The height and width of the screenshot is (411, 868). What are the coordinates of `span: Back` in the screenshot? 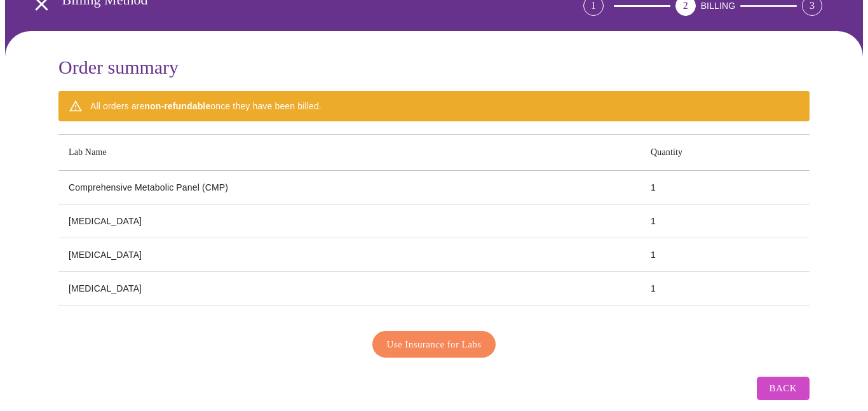 It's located at (783, 388).